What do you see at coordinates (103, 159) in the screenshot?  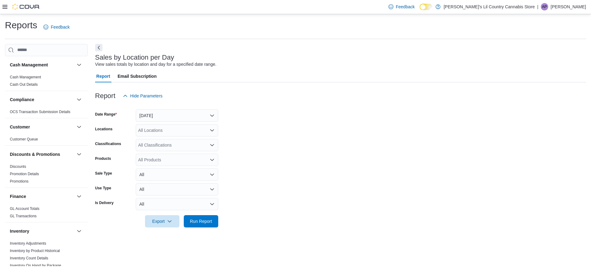 I see `label: Products` at bounding box center [103, 159].